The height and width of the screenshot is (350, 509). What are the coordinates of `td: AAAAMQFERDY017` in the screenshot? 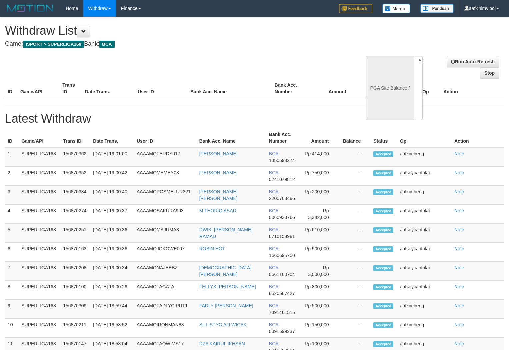 It's located at (165, 157).